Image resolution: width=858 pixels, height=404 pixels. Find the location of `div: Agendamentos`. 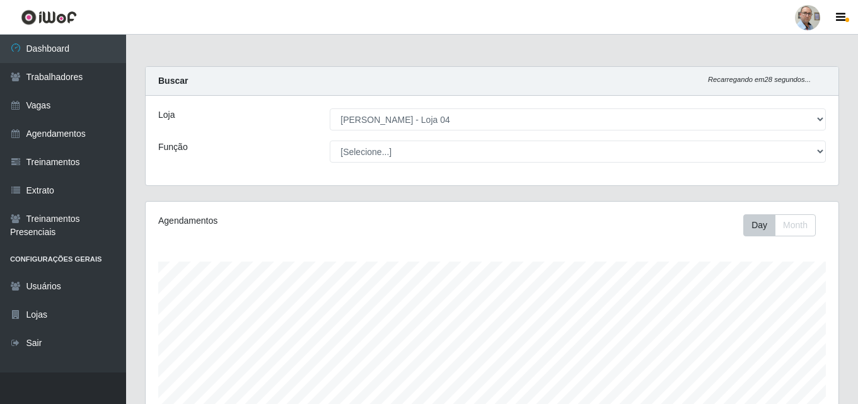

div: Agendamentos is located at coordinates (292, 221).